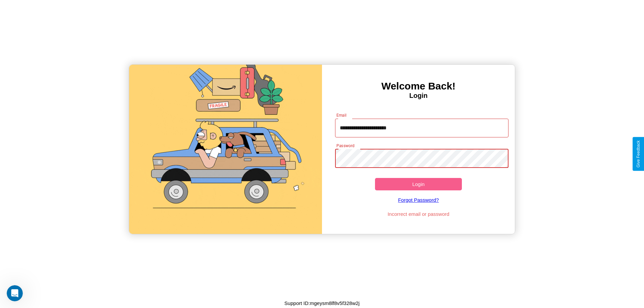 The image size is (644, 308). Describe the element at coordinates (418, 86) in the screenshot. I see `h3: Welcome Back!` at that location.